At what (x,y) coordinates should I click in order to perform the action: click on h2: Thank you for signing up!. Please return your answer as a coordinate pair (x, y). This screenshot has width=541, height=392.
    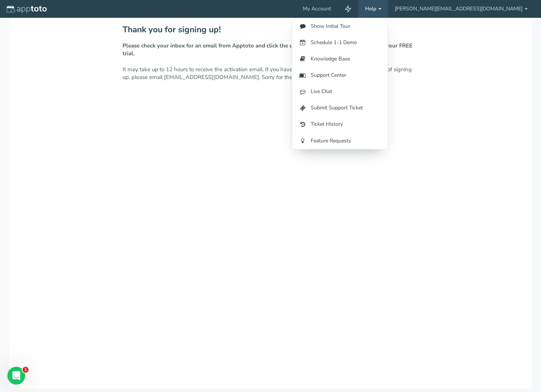
    Looking at the image, I should click on (270, 30).